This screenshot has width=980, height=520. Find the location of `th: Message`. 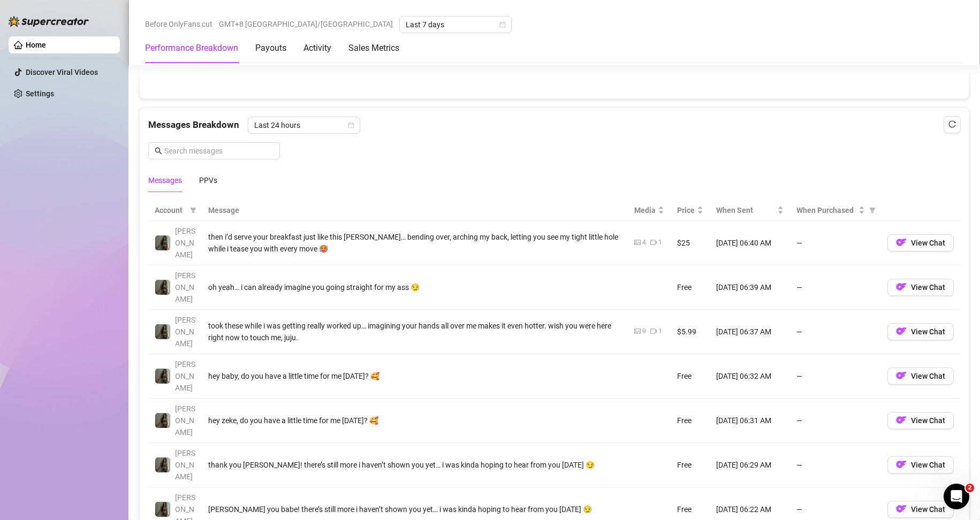

th: Message is located at coordinates (414, 210).